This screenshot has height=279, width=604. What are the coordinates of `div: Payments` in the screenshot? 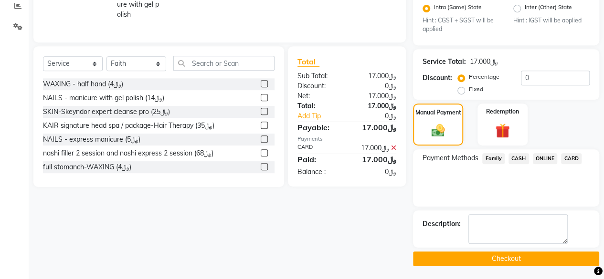 It's located at (347, 139).